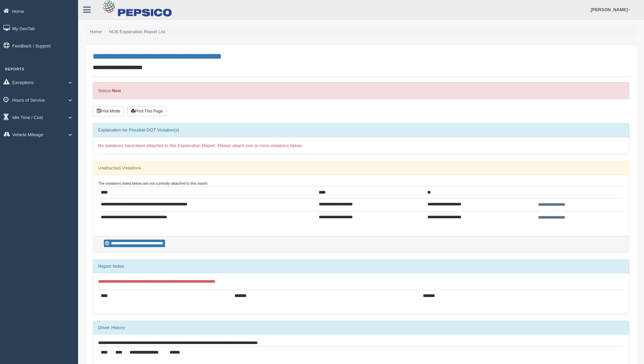 The width and height of the screenshot is (644, 364). Describe the element at coordinates (116, 90) in the screenshot. I see `strong: New` at that location.